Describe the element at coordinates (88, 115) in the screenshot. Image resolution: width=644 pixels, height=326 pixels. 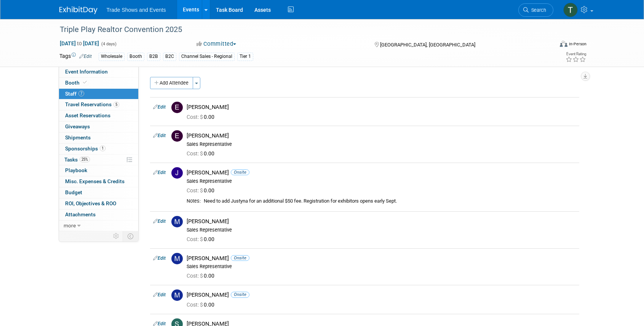
I see `span: Asset Reservations` at that location.